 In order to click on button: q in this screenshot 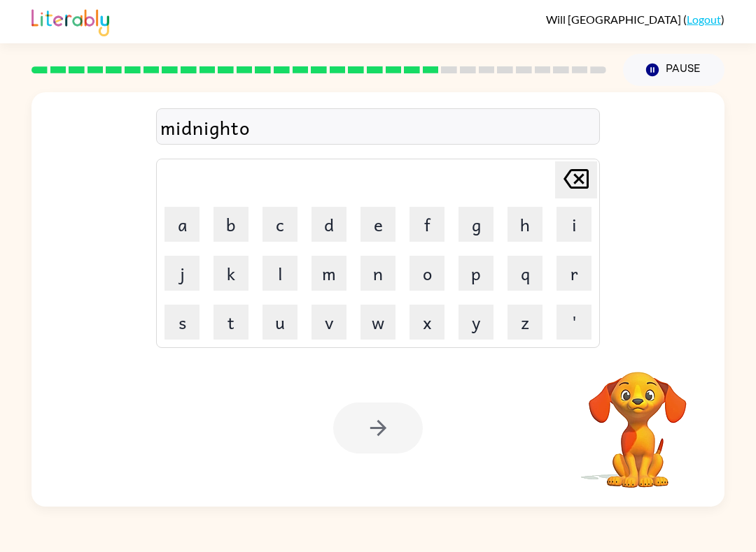, I will do `click(525, 273)`.